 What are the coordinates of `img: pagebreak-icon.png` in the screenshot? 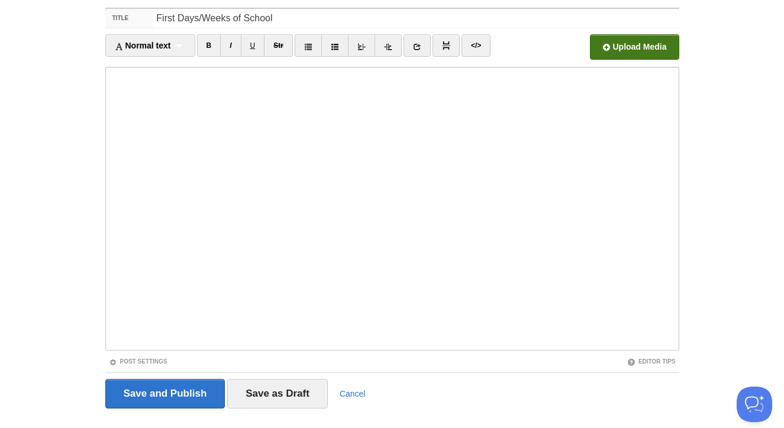 It's located at (446, 46).